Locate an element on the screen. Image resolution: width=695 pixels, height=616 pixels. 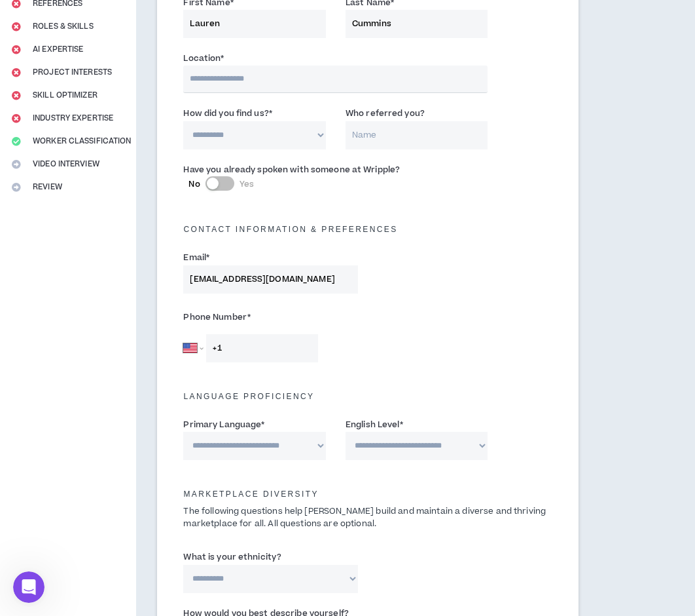
input: Enter Email is located at coordinates (270, 279).